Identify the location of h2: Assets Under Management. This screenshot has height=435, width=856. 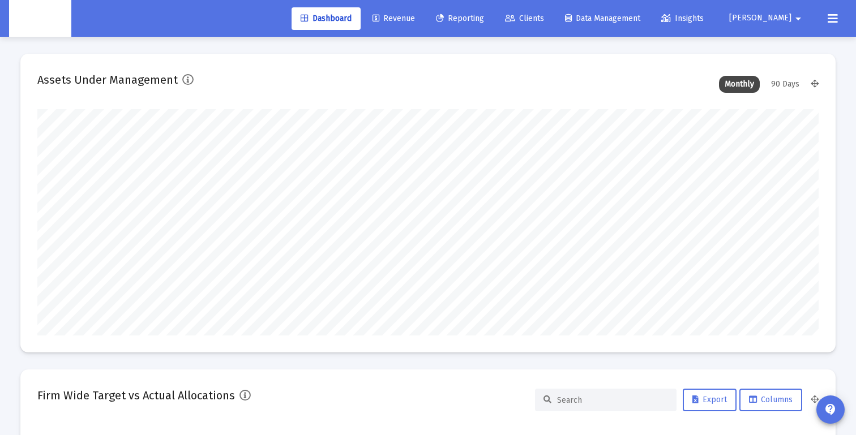
(108, 80).